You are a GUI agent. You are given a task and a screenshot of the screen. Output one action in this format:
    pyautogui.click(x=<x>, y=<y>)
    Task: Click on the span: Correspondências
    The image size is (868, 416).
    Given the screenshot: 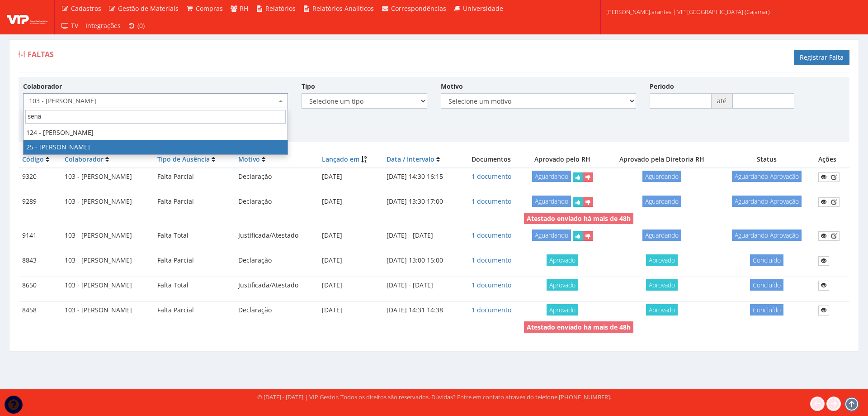 What is the action you would take?
    pyautogui.click(x=419, y=8)
    